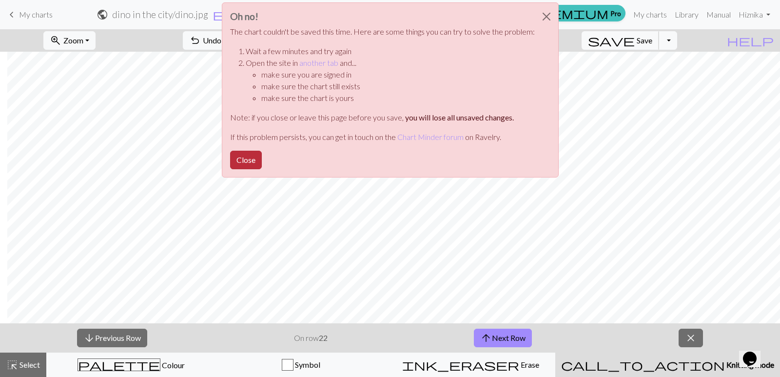  I want to click on span: arrow_downward, so click(89, 338).